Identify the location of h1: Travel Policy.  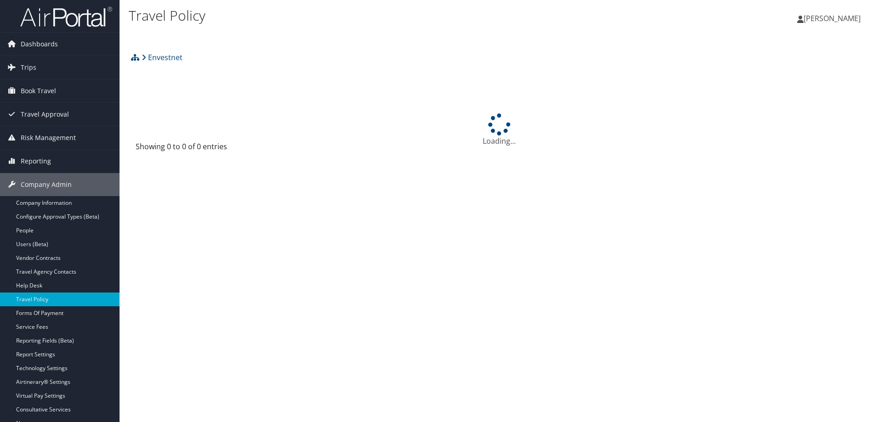
(375, 16).